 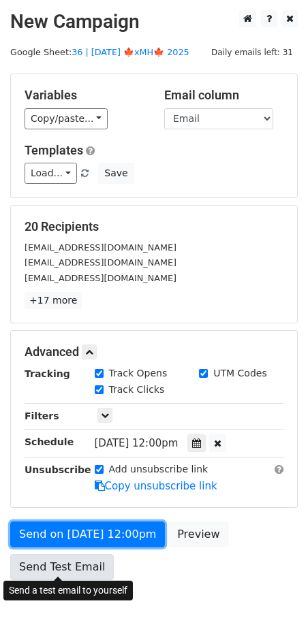 What do you see at coordinates (137, 389) in the screenshot?
I see `label: Track Clicks` at bounding box center [137, 389].